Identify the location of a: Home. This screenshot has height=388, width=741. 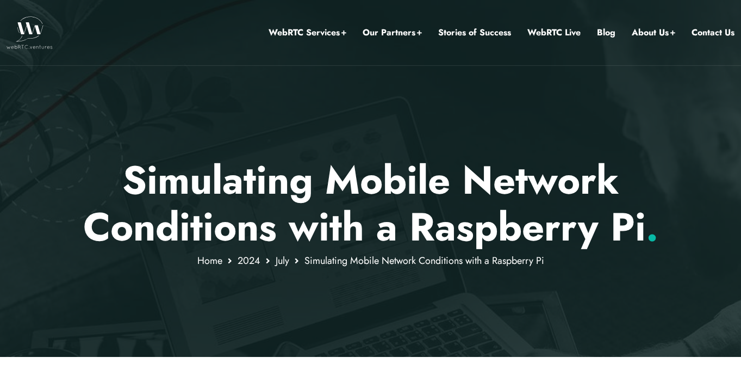
(210, 260).